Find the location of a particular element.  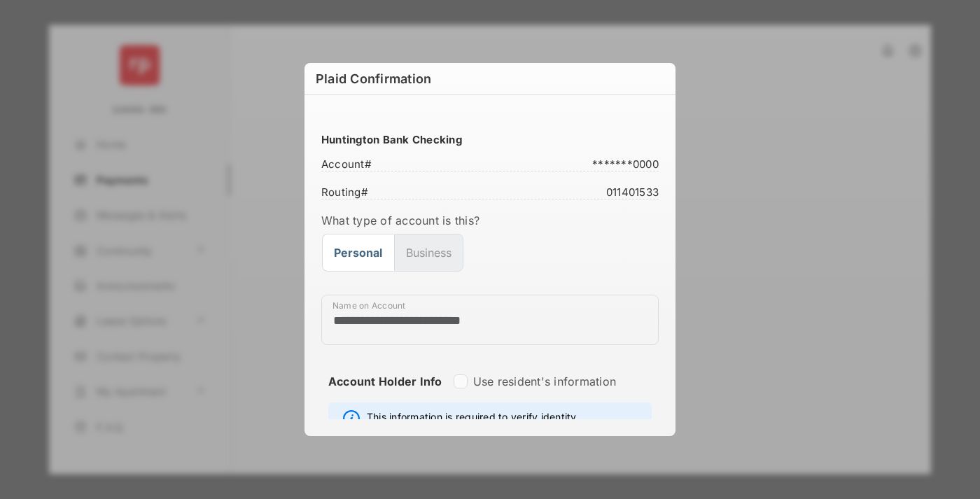

h3: Huntington Bank Checking is located at coordinates (490, 140).